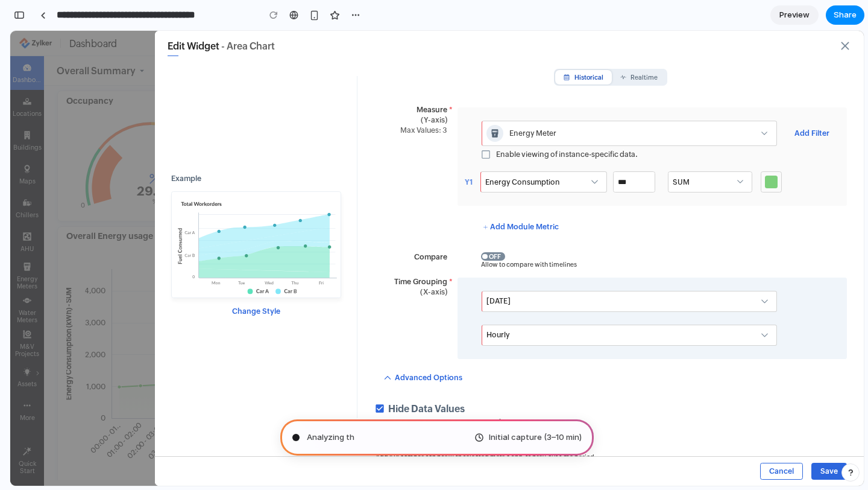 This screenshot has width=868, height=490. What do you see at coordinates (795, 15) in the screenshot?
I see `span: Preview` at bounding box center [795, 15].